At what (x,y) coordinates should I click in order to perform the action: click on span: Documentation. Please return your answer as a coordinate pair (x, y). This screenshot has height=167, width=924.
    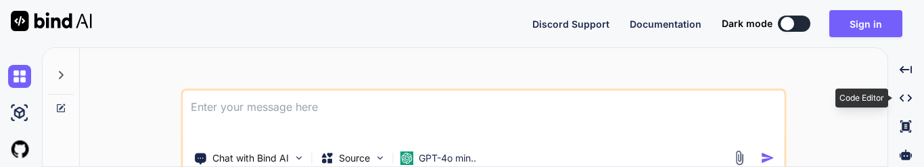
    Looking at the image, I should click on (666, 24).